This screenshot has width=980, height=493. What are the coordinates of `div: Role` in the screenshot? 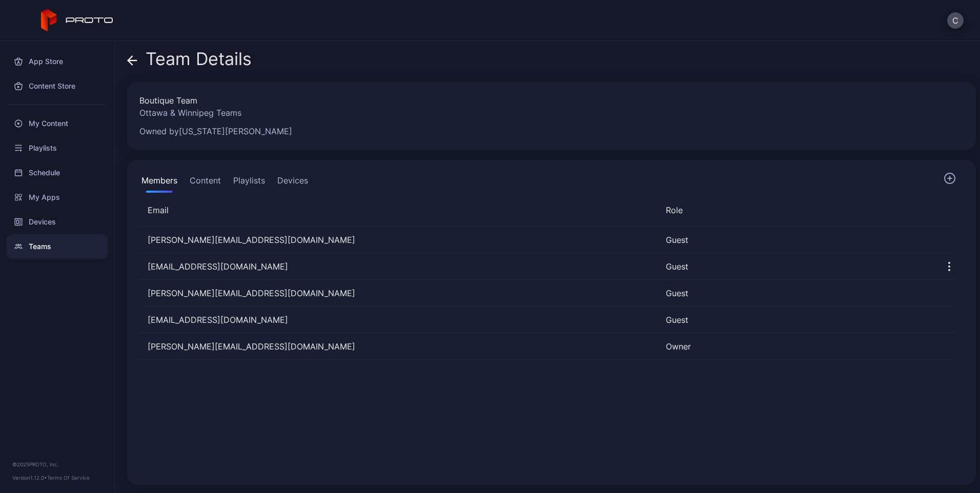 It's located at (793, 210).